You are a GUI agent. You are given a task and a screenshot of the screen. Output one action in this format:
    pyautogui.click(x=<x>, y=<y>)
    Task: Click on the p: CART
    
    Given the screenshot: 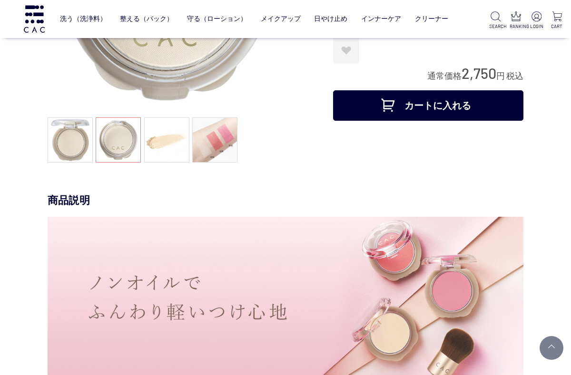 What is the action you would take?
    pyautogui.click(x=557, y=26)
    